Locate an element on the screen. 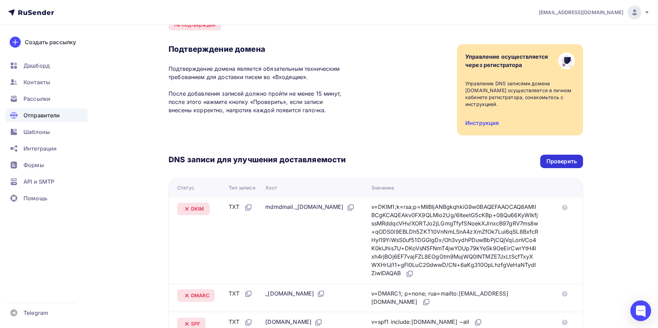 This screenshot has height=328, width=658. span: Контакты is located at coordinates (37, 82).